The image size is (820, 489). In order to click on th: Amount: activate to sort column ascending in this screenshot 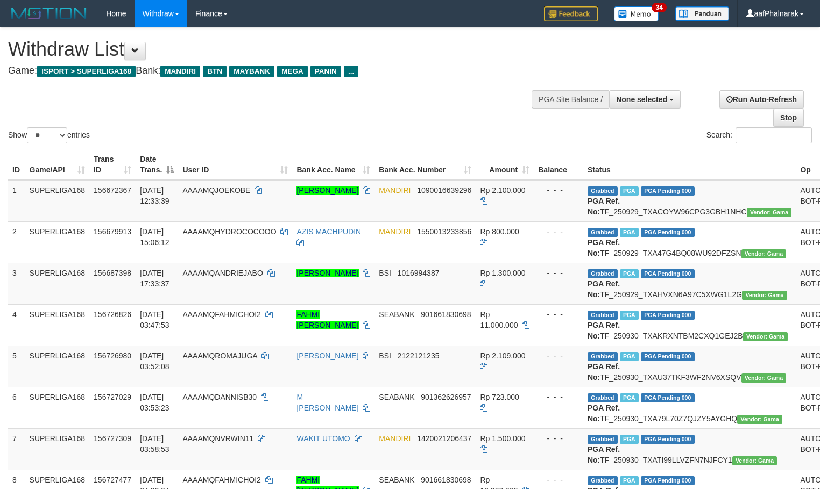, I will do `click(504, 165)`.